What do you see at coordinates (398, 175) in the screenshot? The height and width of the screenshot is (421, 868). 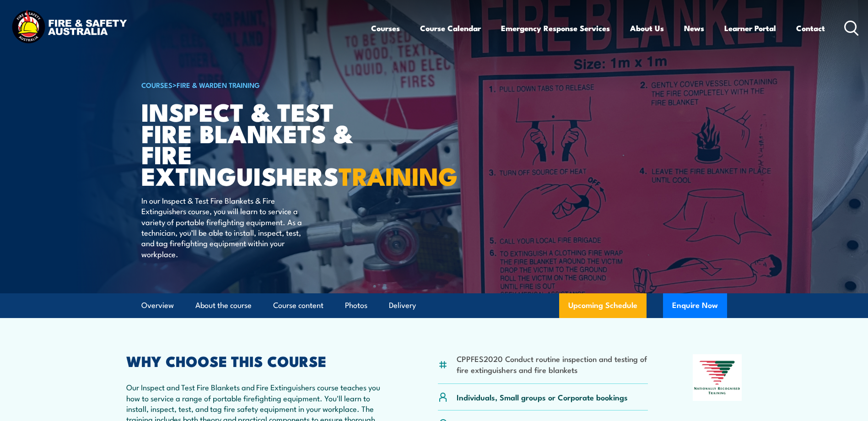 I see `strong: TRAINING` at bounding box center [398, 175].